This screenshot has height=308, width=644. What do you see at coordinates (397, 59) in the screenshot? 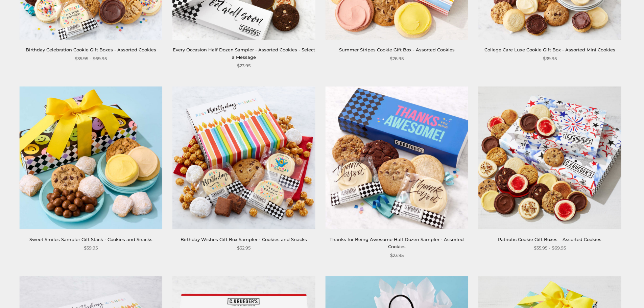
I see `span: $26.95` at bounding box center [397, 59].